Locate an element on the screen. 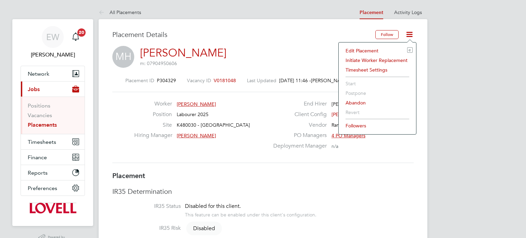 The image size is (526, 238). button: Preferences is located at coordinates (53, 188).